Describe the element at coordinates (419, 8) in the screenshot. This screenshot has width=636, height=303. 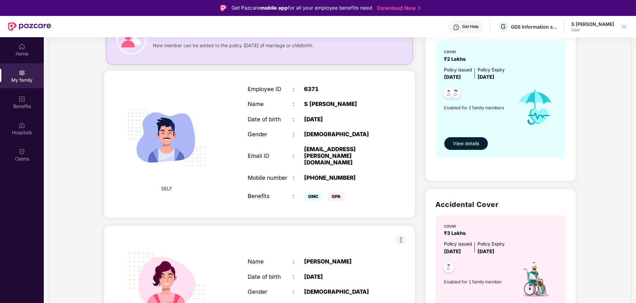
I see `img: Stroke` at that location.